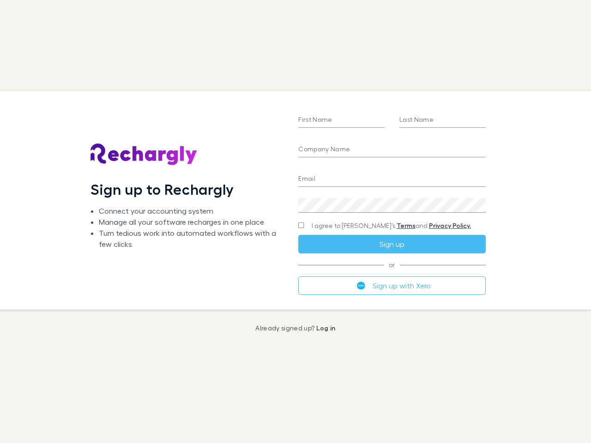  What do you see at coordinates (144, 155) in the screenshot?
I see `img: Rechargly's Logo` at bounding box center [144, 155].